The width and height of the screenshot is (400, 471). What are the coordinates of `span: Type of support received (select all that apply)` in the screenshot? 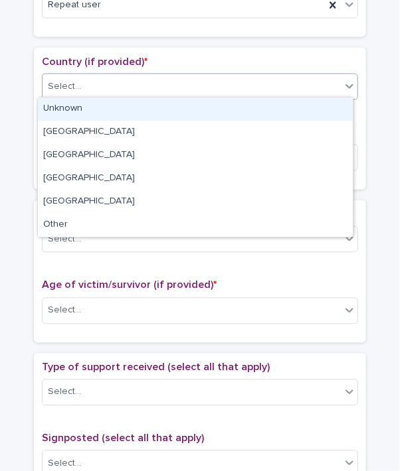 It's located at (155, 368).